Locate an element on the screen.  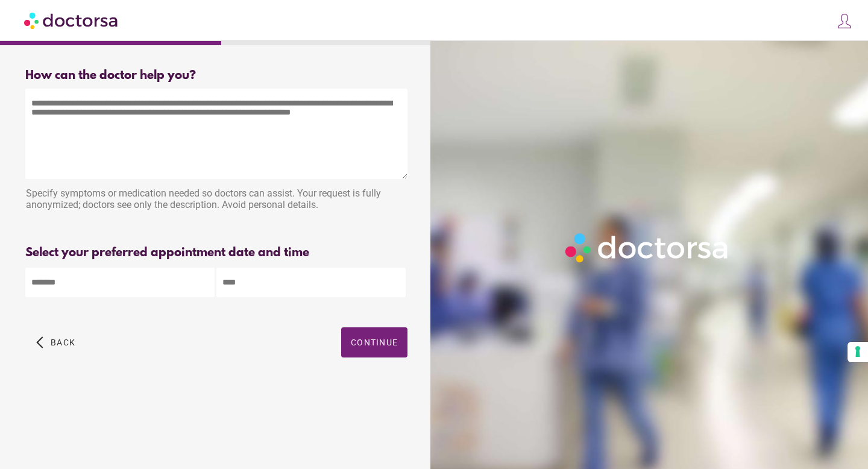
div: Specify symptoms or medication needed so doctors can assist. Your request is fully anonymized; do... is located at coordinates (216, 200).